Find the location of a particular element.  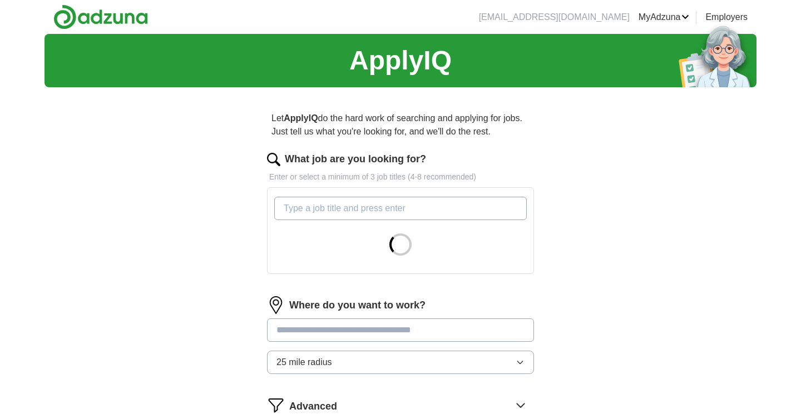

img: filter is located at coordinates (276, 405).